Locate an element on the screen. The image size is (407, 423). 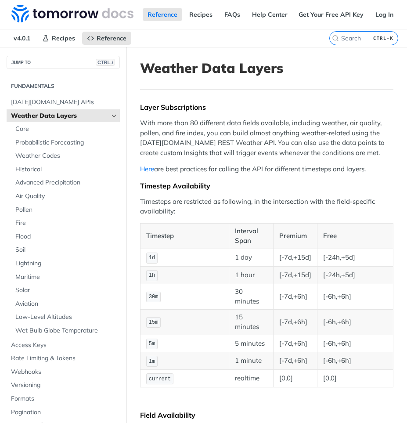
span: Probabilistic Forecasting is located at coordinates (66, 143).